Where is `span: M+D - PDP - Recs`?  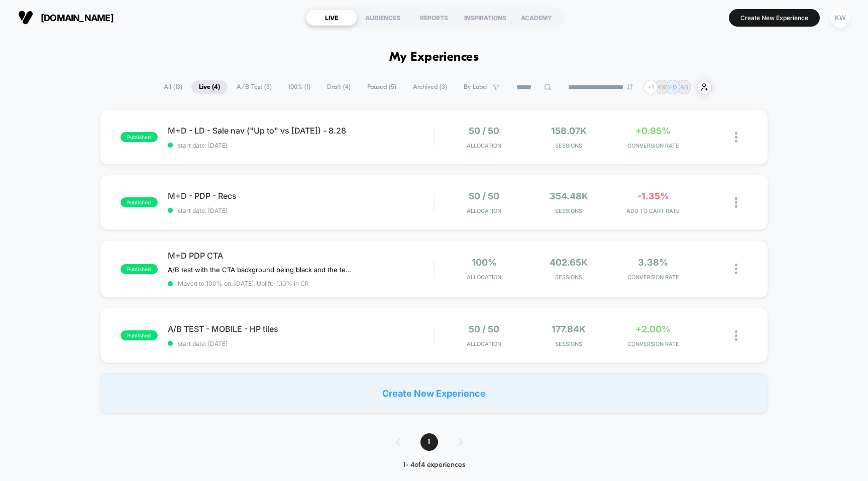 span: M+D - PDP - Recs is located at coordinates (301, 196).